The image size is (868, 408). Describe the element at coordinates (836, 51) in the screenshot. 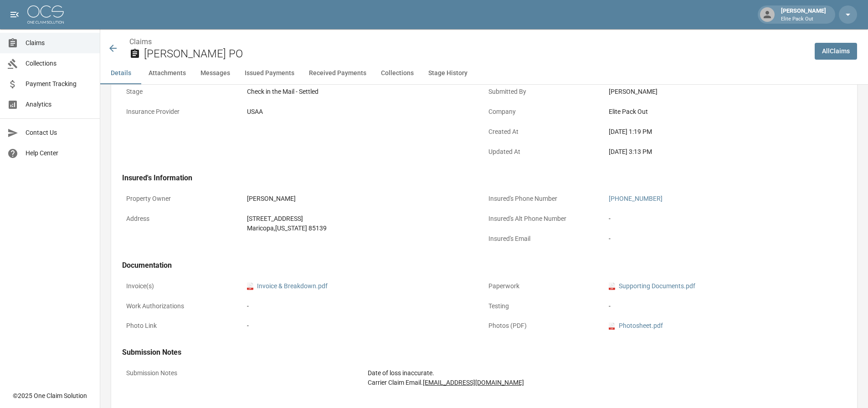

I see `a: AllClaims` at that location.